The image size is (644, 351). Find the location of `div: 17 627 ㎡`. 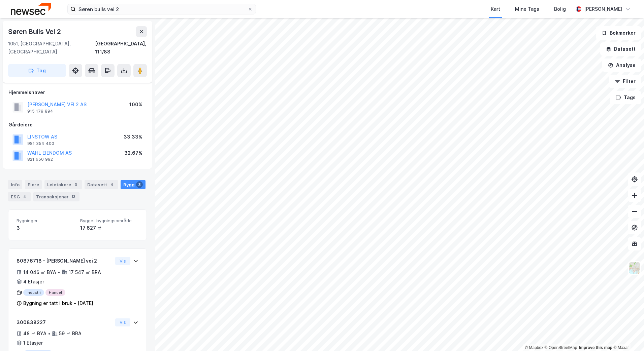

div: 17 627 ㎡ is located at coordinates (109, 229).